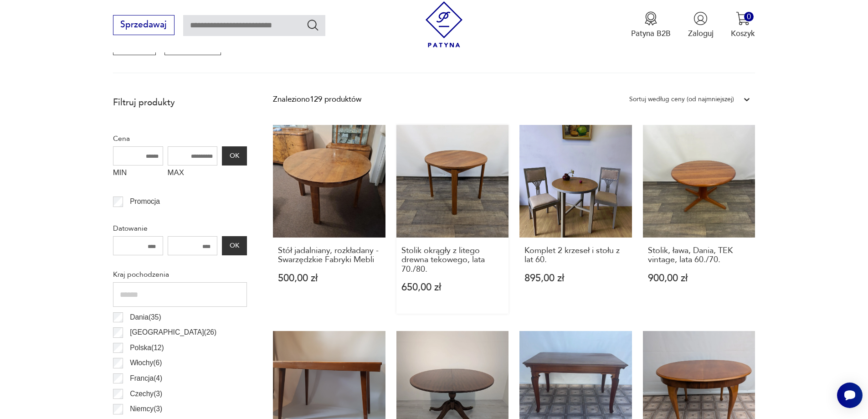 This screenshot has width=868, height=419. What do you see at coordinates (329, 278) in the screenshot?
I see `p: 500,00 zł` at bounding box center [329, 278].